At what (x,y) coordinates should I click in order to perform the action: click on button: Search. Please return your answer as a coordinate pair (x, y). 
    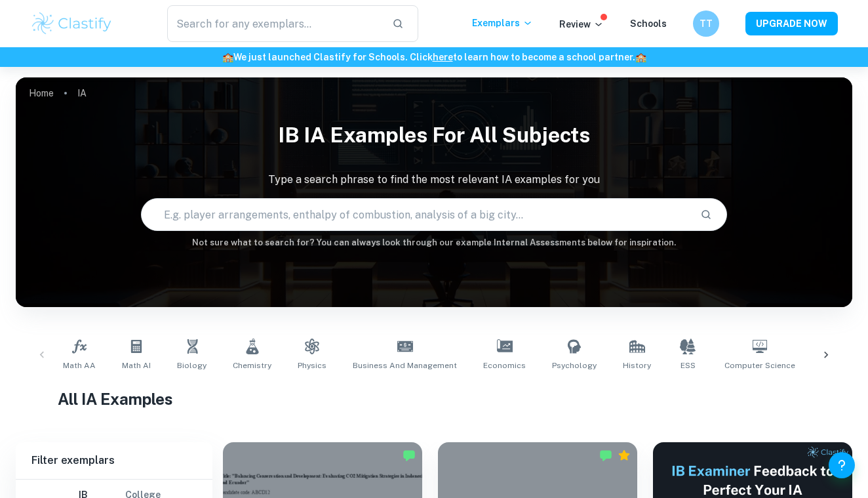
    Looking at the image, I should click on (706, 215).